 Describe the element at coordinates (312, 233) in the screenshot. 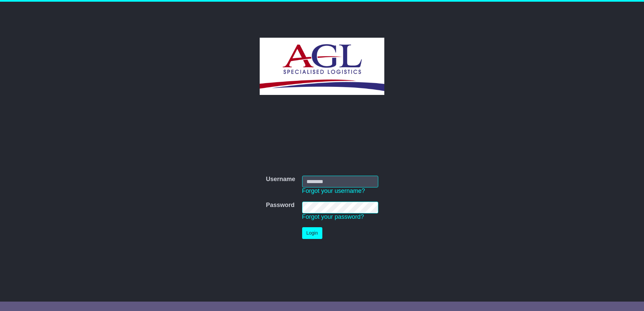

I see `button: Login` at that location.